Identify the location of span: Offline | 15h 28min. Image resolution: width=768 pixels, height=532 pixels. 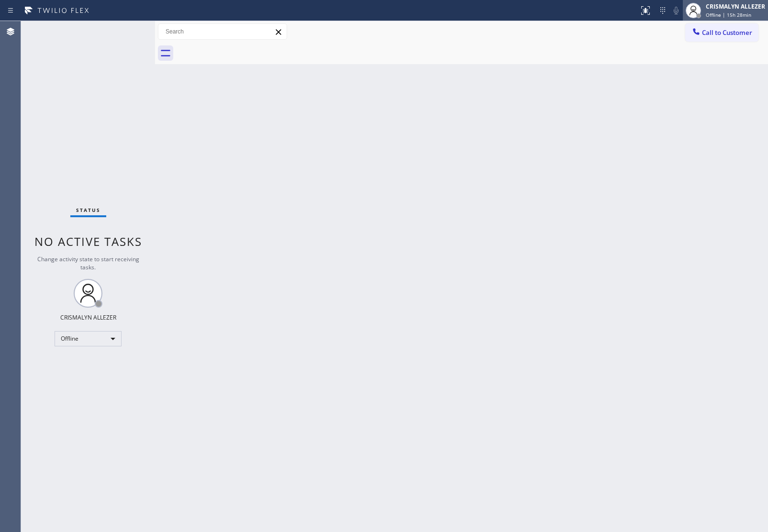
(728, 15).